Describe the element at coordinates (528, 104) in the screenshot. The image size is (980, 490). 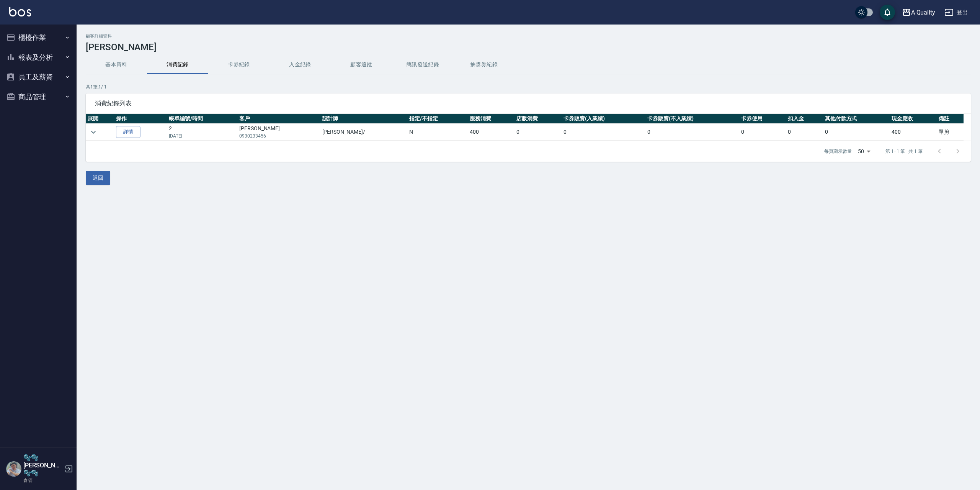
I see `span: 消費紀錄列表` at that location.